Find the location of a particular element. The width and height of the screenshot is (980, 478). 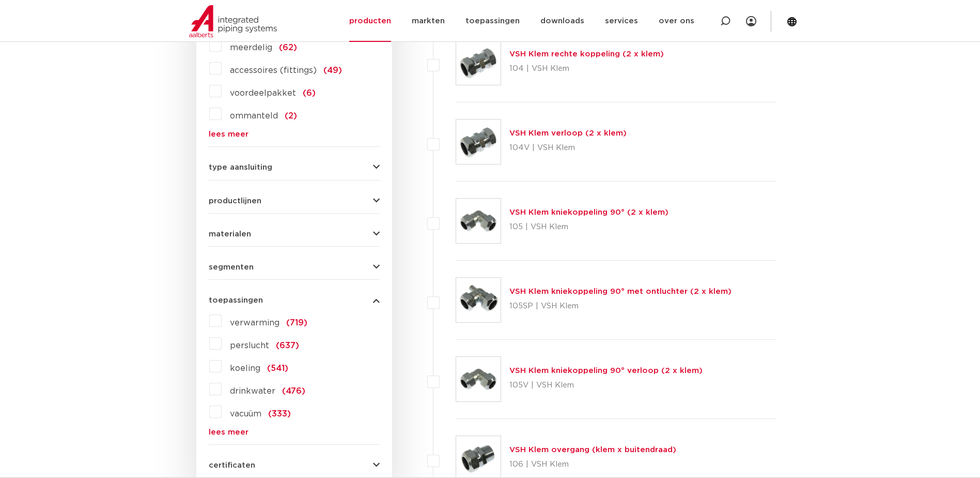

span: ommanteld is located at coordinates (254, 116).